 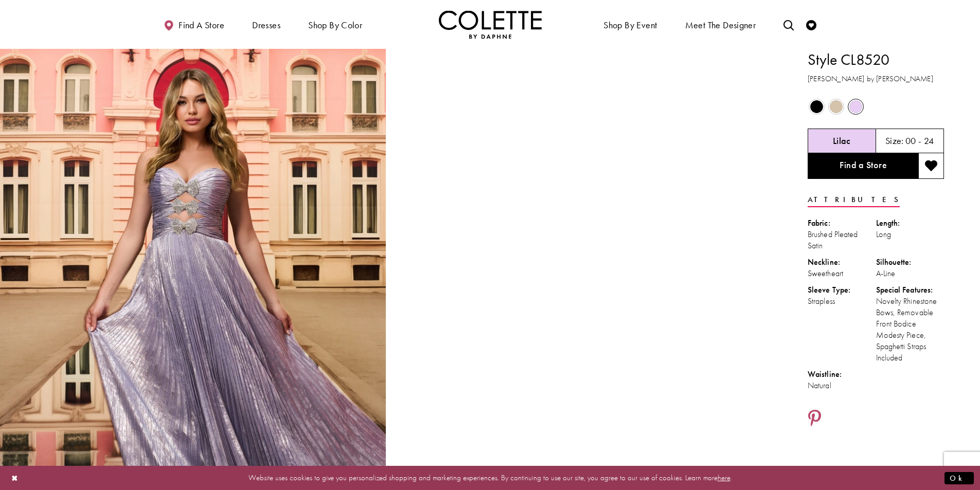 What do you see at coordinates (490, 24) in the screenshot?
I see `a: Visit Home Page` at bounding box center [490, 24].